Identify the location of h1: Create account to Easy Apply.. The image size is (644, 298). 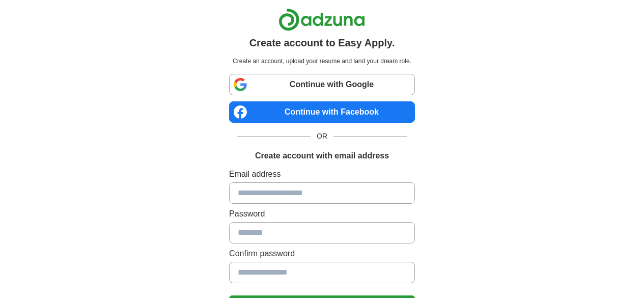
(322, 43).